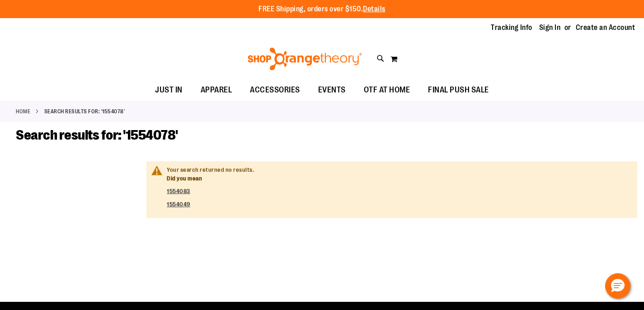  I want to click on a: Details, so click(374, 9).